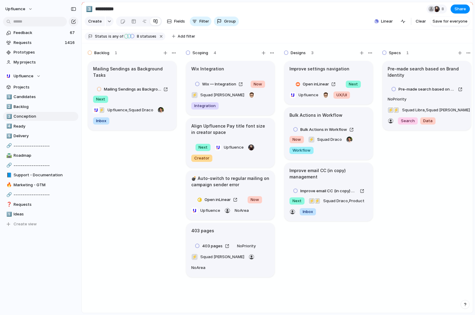  What do you see at coordinates (95, 21) in the screenshot?
I see `span: Create` at bounding box center [95, 21].